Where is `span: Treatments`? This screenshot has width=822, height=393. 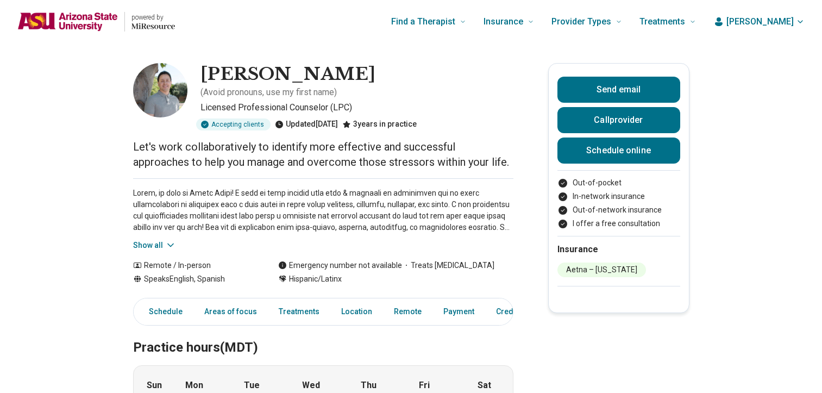 span: Treatments is located at coordinates (662, 22).